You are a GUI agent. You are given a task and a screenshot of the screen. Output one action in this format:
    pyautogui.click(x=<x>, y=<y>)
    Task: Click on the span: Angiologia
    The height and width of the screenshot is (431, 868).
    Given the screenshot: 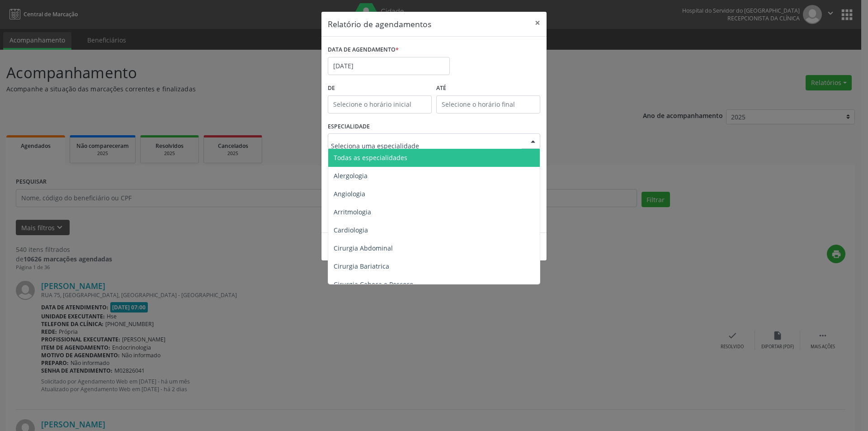 What is the action you would take?
    pyautogui.click(x=349, y=194)
    